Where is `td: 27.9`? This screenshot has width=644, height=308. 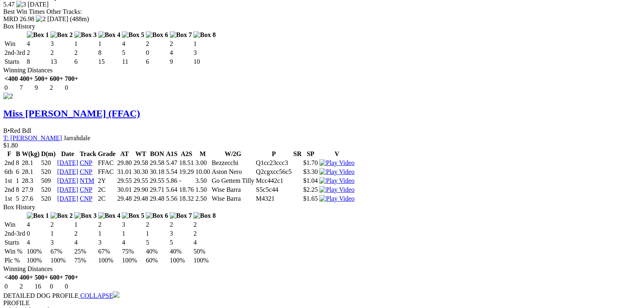
td: 27.9 is located at coordinates (31, 190).